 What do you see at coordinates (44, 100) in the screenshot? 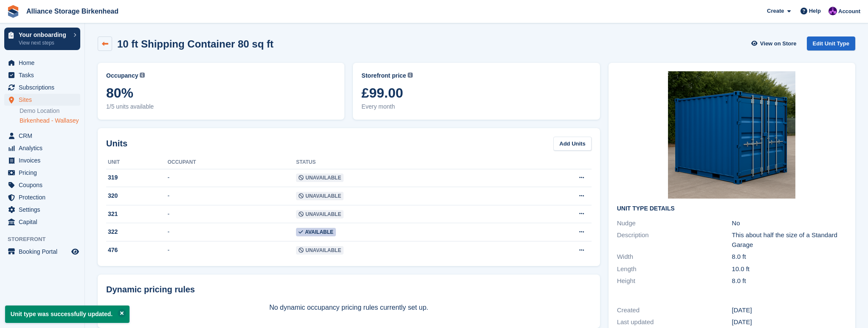
I see `span: Sites` at bounding box center [44, 100].